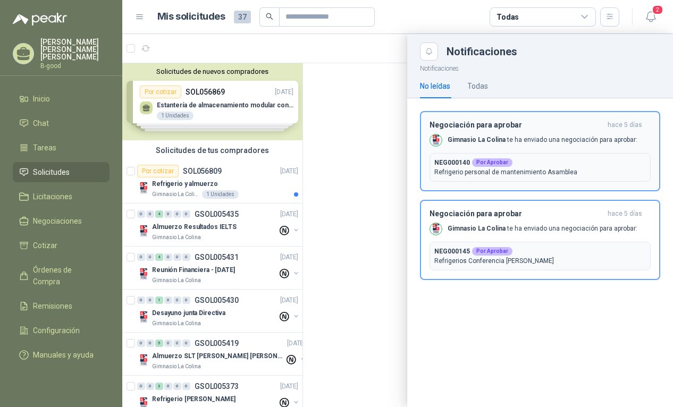 Image resolution: width=673 pixels, height=407 pixels. I want to click on button: Close, so click(429, 52).